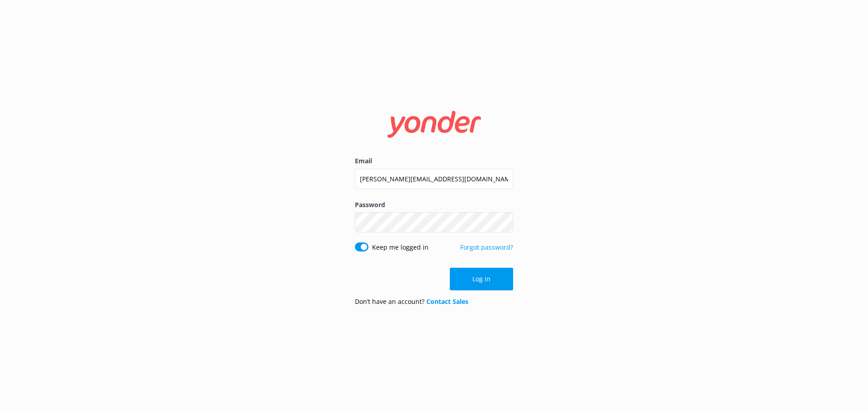 This screenshot has width=868, height=412. I want to click on label: Email, so click(434, 161).